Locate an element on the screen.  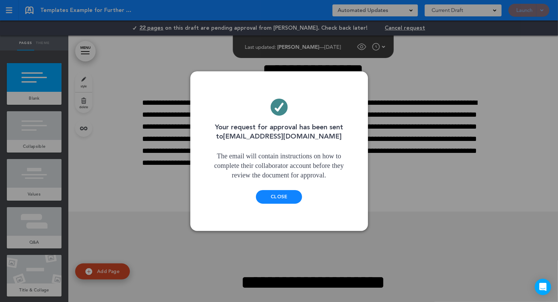
p: The email will contain instructions on how to complete their collaborator account before they rev... is located at coordinates (279, 166).